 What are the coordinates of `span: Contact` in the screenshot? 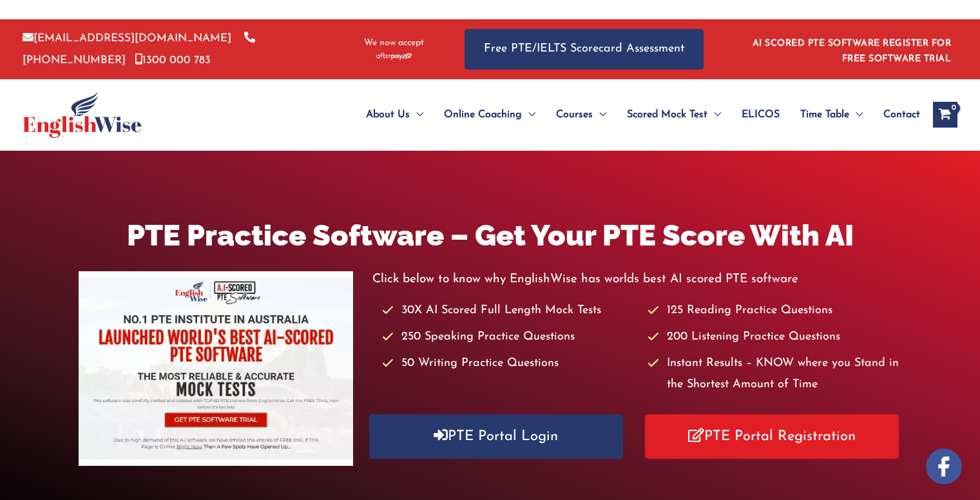 It's located at (902, 115).